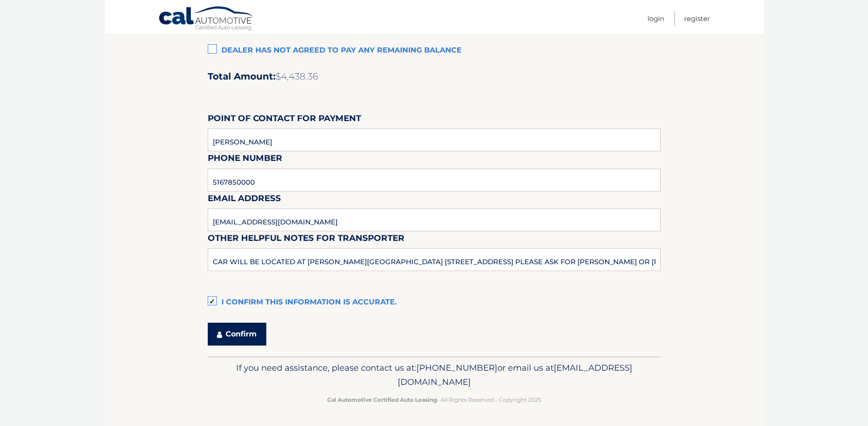  What do you see at coordinates (435, 303) in the screenshot?
I see `label: I confirm this information is accurate.` at bounding box center [435, 303].